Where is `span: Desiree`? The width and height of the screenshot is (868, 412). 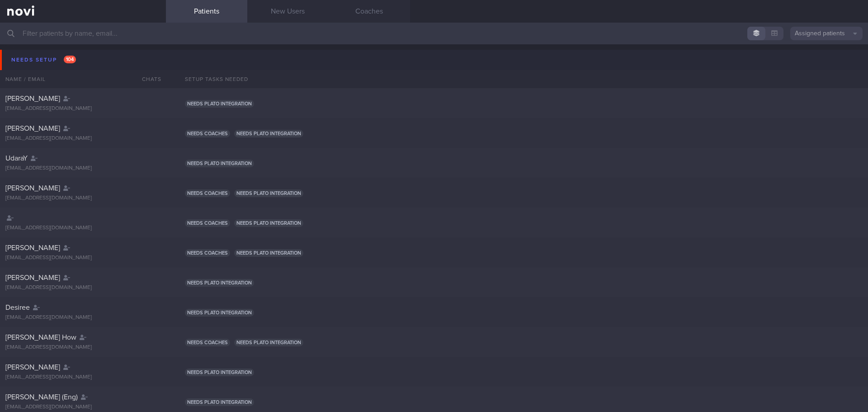 span: Desiree is located at coordinates (18, 308).